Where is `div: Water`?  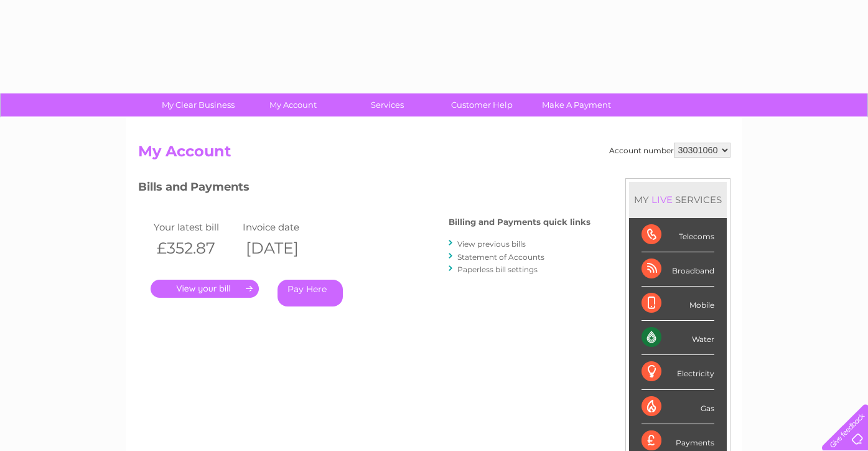
div: Water is located at coordinates (678, 337).